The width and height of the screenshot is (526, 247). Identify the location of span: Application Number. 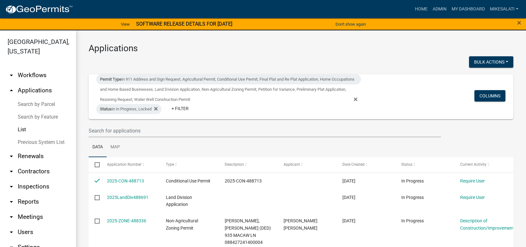
(124, 165).